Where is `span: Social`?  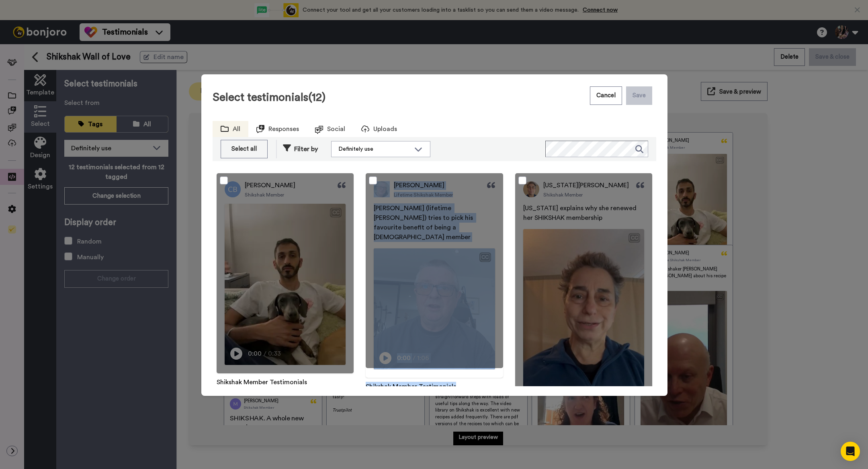
span: Social is located at coordinates (336, 129).